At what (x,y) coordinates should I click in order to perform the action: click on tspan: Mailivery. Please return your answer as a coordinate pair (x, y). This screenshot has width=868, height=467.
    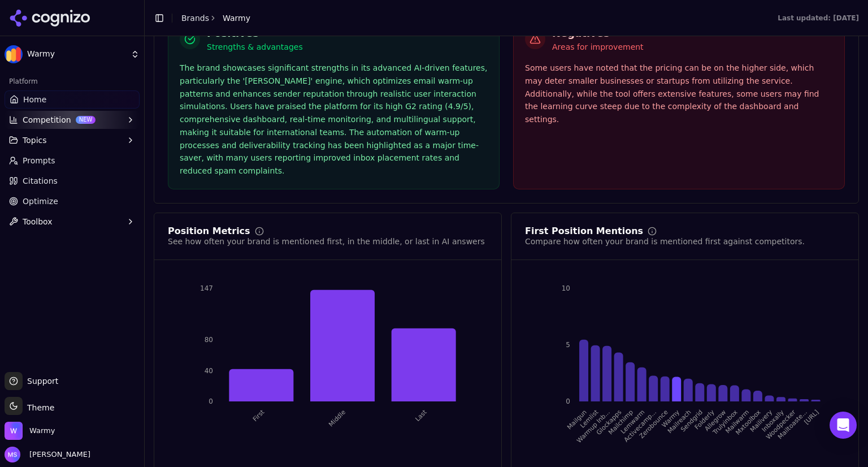
    Looking at the image, I should click on (761, 420).